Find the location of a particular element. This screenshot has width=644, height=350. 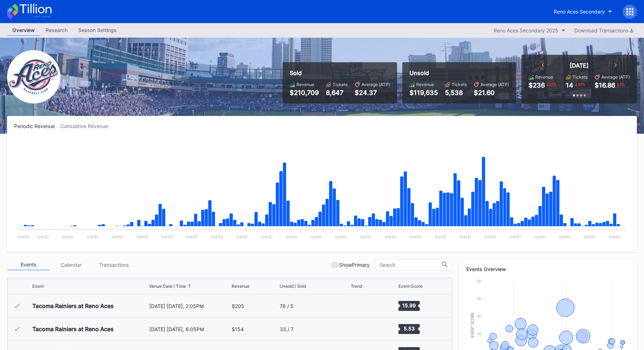

div: $236 is located at coordinates (537, 85).